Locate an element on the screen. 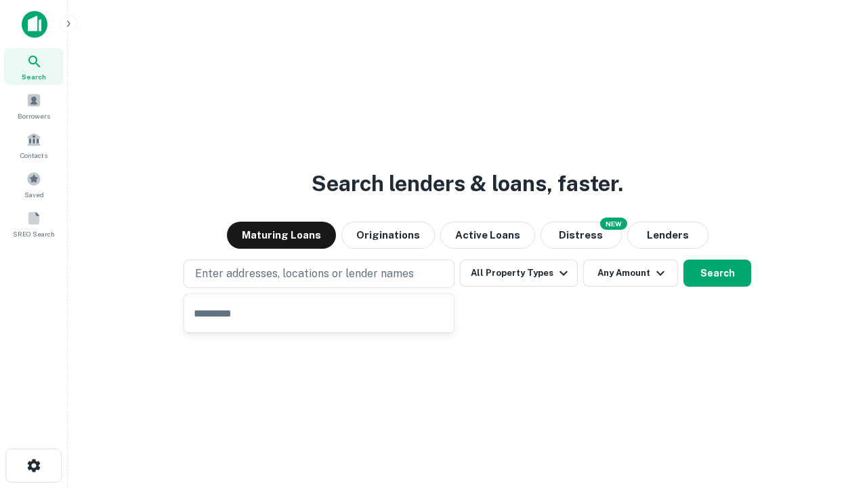  p: Enter addresses, locations or lender names is located at coordinates (304, 274).